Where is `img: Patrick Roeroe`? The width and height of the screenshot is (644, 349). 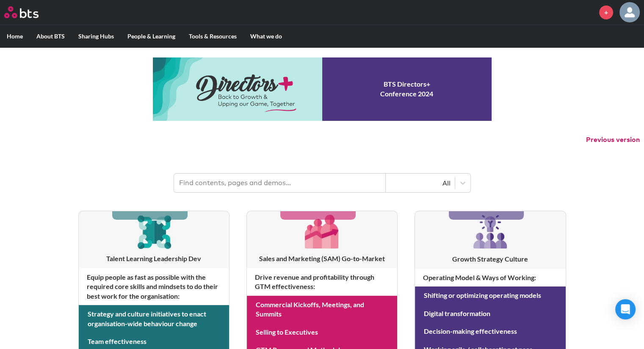
img: Patrick Roeroe is located at coordinates (629, 13).